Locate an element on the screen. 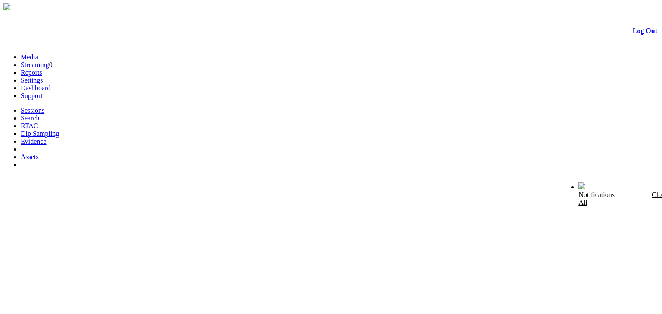 The height and width of the screenshot is (314, 662). a: Settings is located at coordinates (32, 80).